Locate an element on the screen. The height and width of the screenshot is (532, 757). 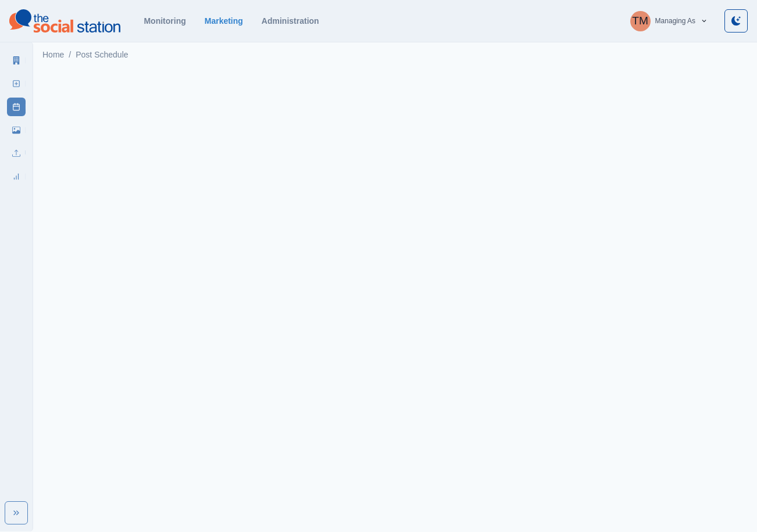
a: New Post is located at coordinates (16, 84).